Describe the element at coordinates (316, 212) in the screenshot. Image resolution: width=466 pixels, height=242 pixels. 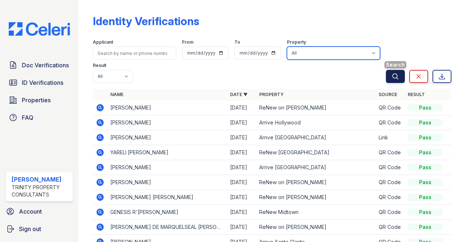
I see `td: ReNew Midtown` at that location.